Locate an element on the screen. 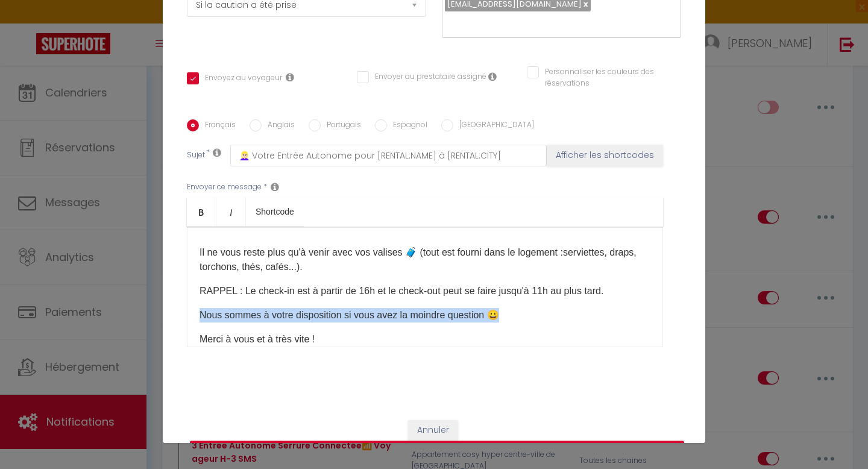  button: Afficher les shortcodes is located at coordinates (605, 156).